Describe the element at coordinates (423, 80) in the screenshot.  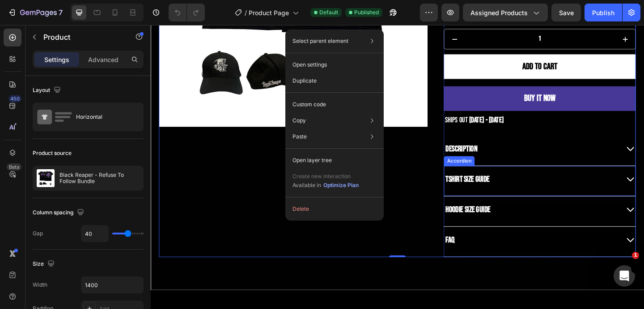
I see `button: Buy it now` at that location.